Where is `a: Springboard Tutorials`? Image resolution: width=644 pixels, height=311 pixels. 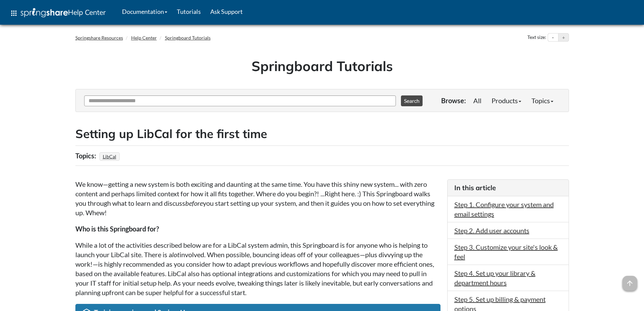 a: Springboard Tutorials is located at coordinates (188, 38).